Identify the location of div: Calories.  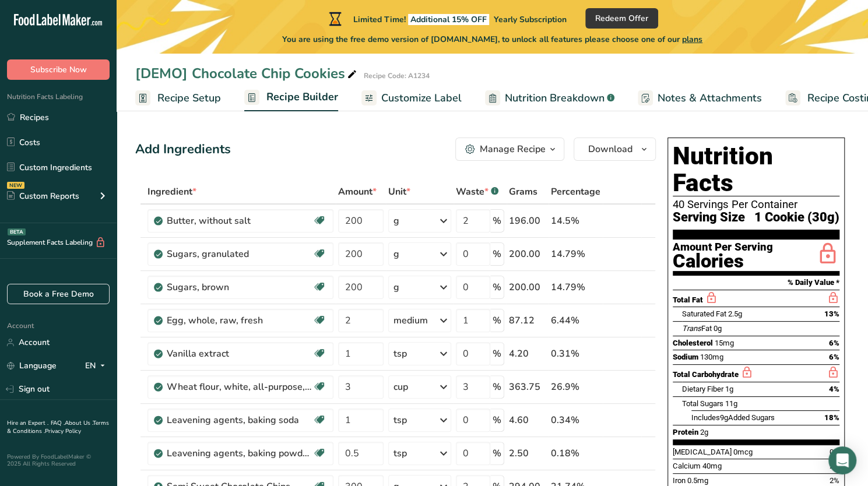
(723, 261).